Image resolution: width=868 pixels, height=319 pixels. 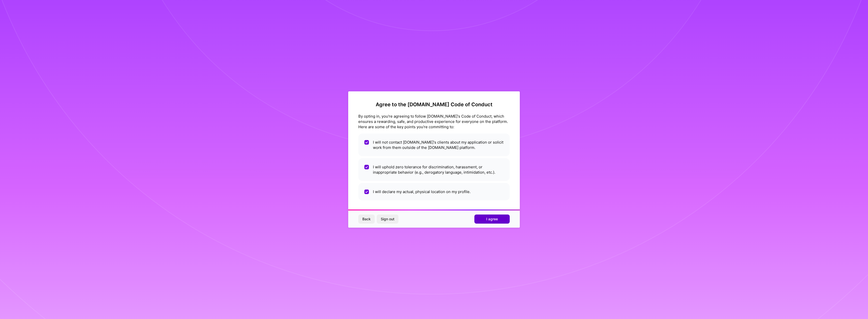 I want to click on li: I will declare my actual, physical location on my profile., so click(x=434, y=192).